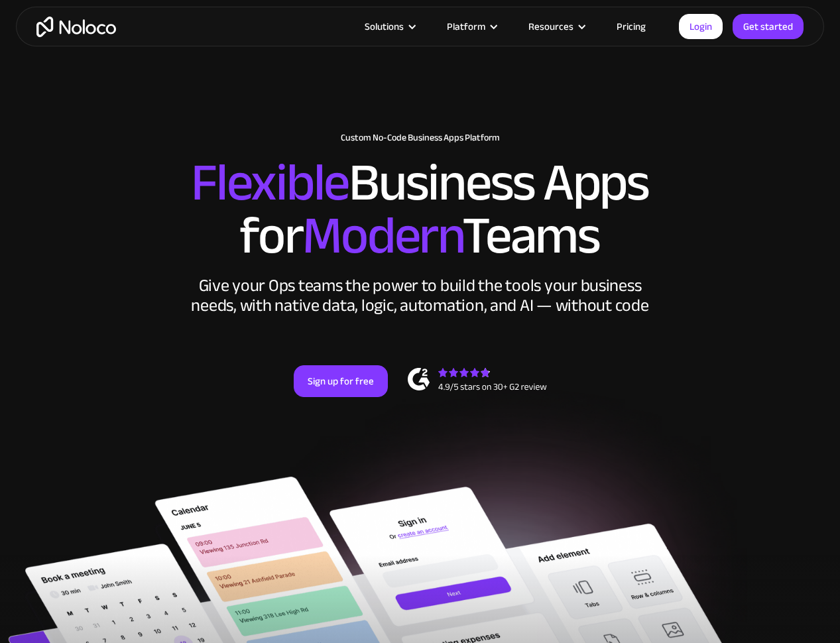  Describe the element at coordinates (76, 27) in the screenshot. I see `a: home` at that location.